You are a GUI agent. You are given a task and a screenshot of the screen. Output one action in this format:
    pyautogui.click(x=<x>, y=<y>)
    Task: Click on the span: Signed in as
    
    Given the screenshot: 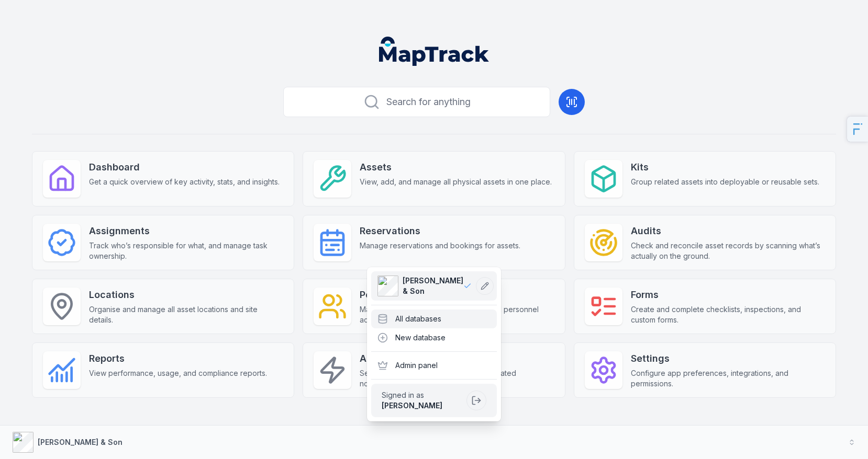 What is the action you would take?
    pyautogui.click(x=422, y=396)
    